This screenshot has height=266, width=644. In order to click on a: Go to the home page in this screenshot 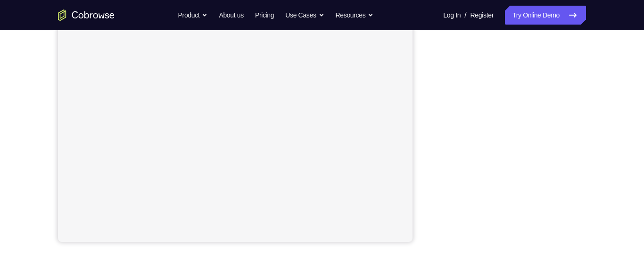, I will do `click(87, 15)`.